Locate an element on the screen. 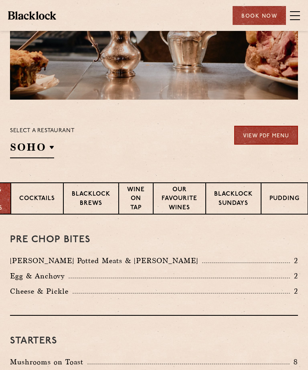 The height and width of the screenshot is (370, 308). h3: Pre Chop Bites is located at coordinates (154, 240).